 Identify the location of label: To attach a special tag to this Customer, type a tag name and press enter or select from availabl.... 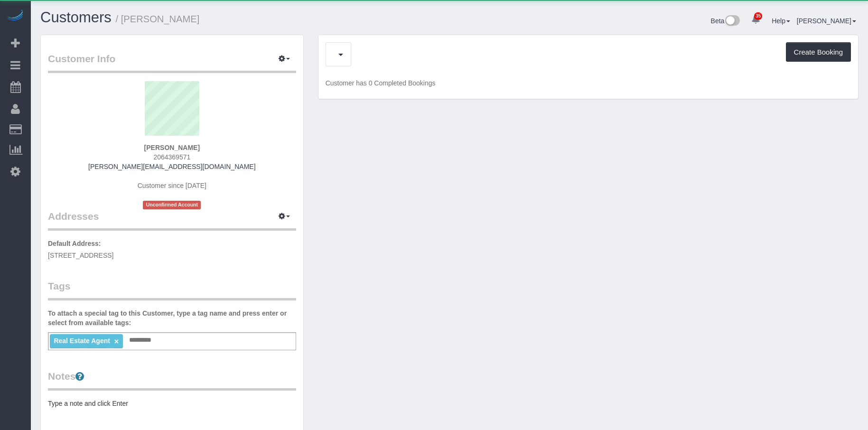
(172, 318).